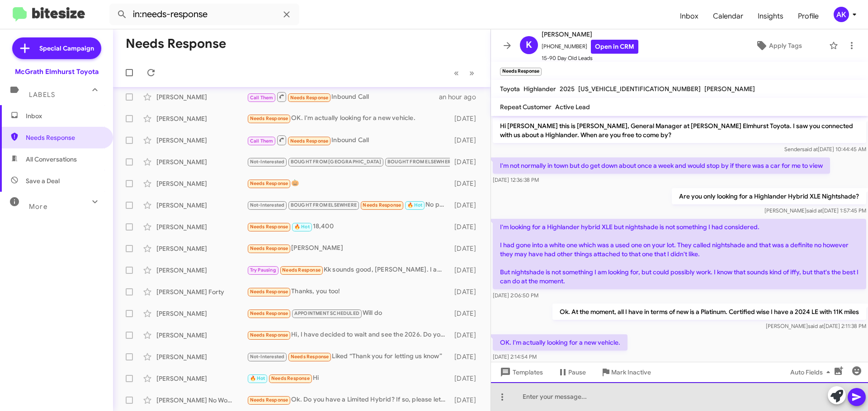  What do you see at coordinates (348, 162) in the screenshot?
I see `div: Thanks` at bounding box center [348, 162].